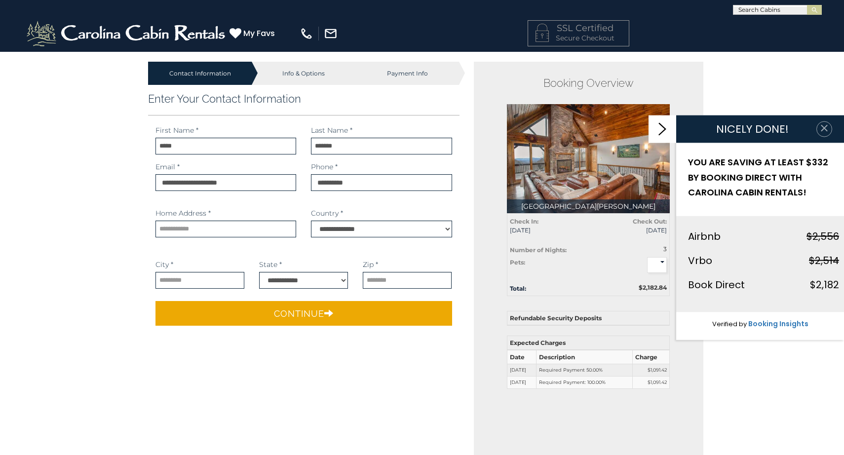 Image resolution: width=844 pixels, height=455 pixels. I want to click on label: Phone *, so click(324, 167).